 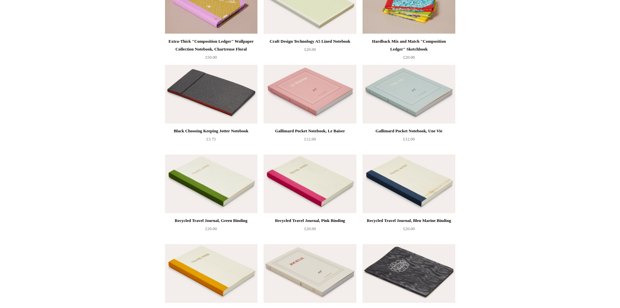 I want to click on div: Recycled Travel Journal, Bleu Marine Binding, so click(x=409, y=220).